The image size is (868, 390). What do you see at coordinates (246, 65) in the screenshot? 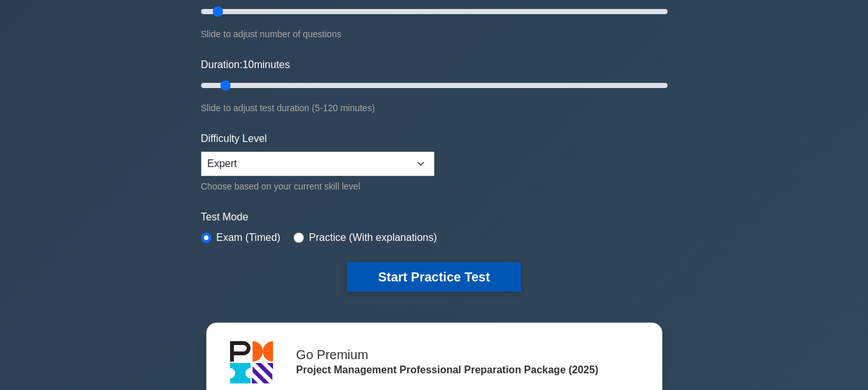
I see `label: Duration: minutes` at bounding box center [246, 65].